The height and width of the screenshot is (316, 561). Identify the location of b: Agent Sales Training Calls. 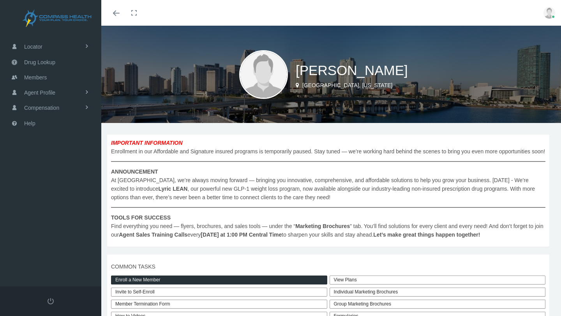
(153, 235).